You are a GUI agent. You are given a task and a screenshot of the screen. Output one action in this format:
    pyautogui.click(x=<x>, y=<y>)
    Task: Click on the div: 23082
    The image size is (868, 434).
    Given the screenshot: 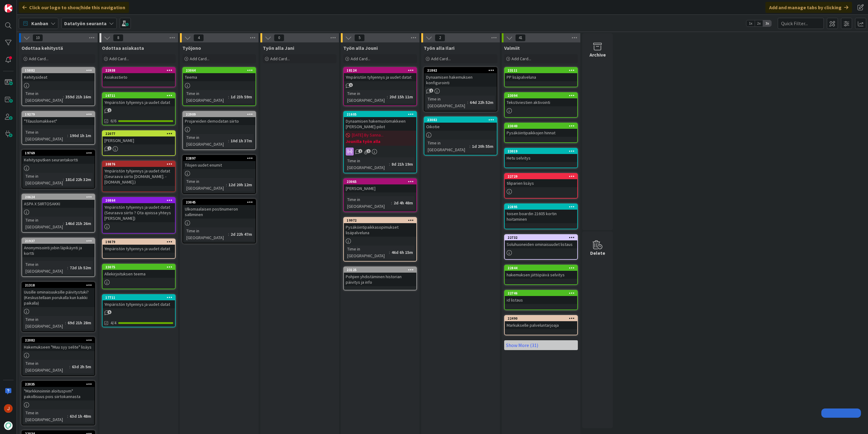 What is the action you would take?
    pyautogui.click(x=461, y=120)
    